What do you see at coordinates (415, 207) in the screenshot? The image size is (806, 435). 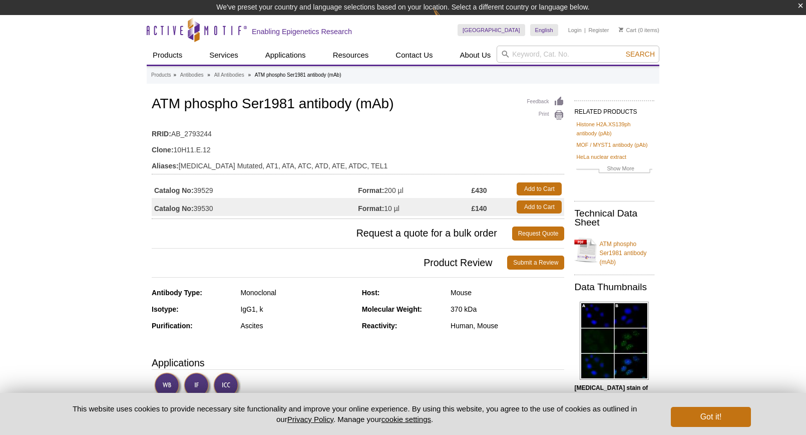 I see `td: 10 µl` at bounding box center [415, 207].